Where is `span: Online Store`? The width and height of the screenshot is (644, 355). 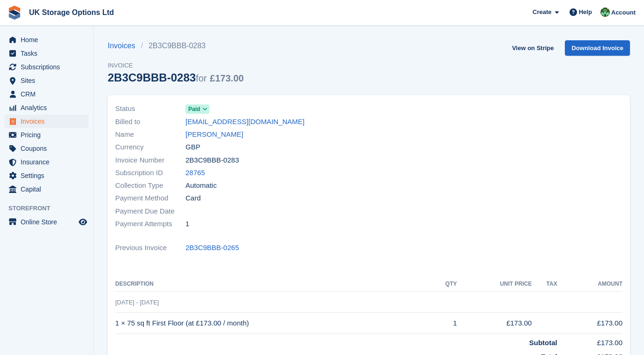
span: Online Store is located at coordinates (49, 222).